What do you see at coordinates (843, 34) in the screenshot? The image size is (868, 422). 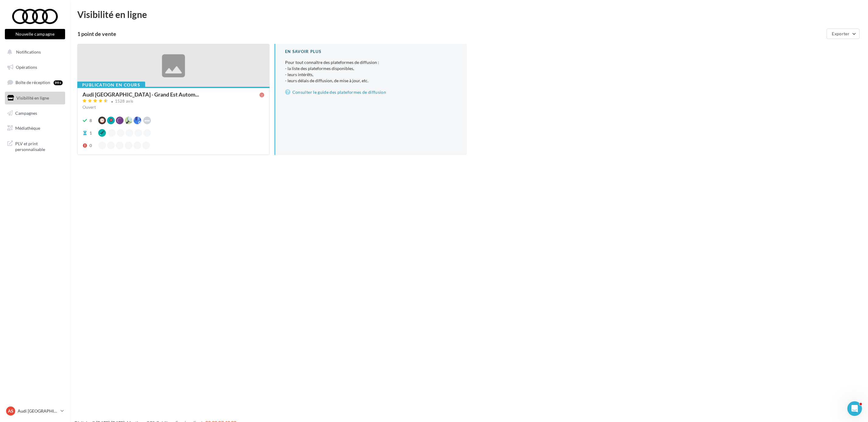 I see `button: Exporter` at bounding box center [843, 34].